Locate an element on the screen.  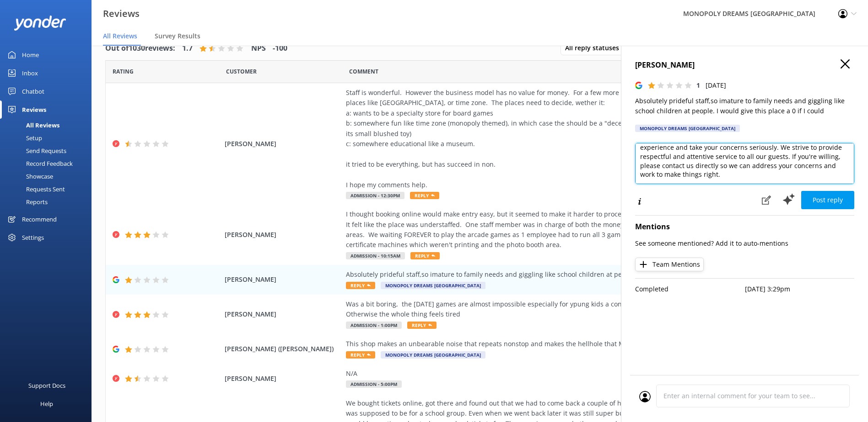
a: All Reviews is located at coordinates (49, 125).